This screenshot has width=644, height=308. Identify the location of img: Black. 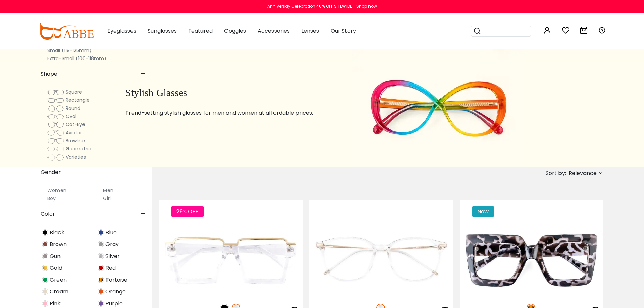
(45, 232).